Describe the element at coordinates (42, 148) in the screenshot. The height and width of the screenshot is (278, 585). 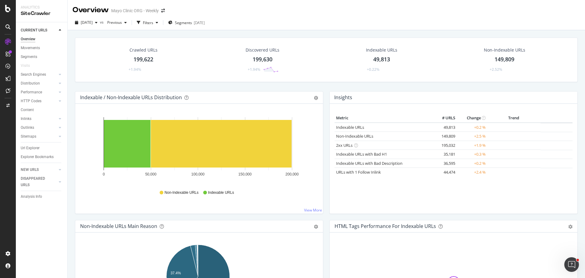
I see `a: Url Explorer` at that location.